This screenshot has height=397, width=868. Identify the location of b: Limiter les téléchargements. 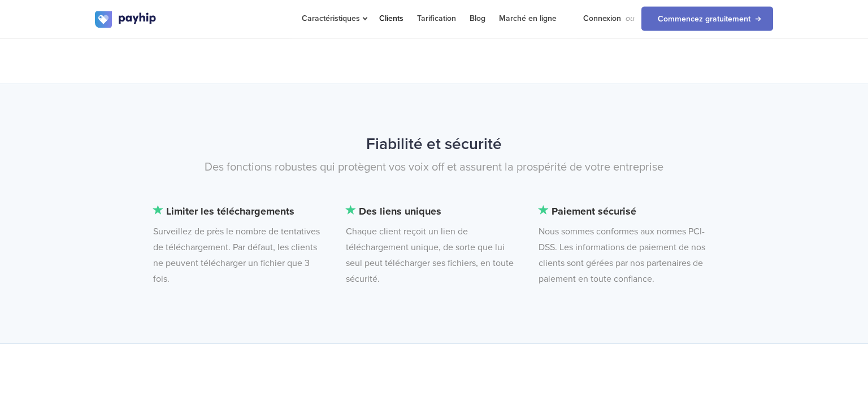
(240, 211).